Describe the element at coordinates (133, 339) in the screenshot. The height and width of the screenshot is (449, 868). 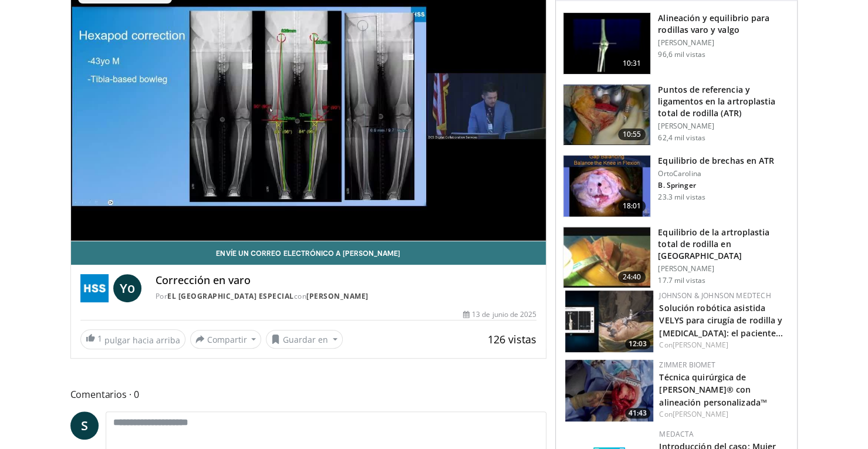
I see `a: 1 pulgar hacia arriba` at that location.